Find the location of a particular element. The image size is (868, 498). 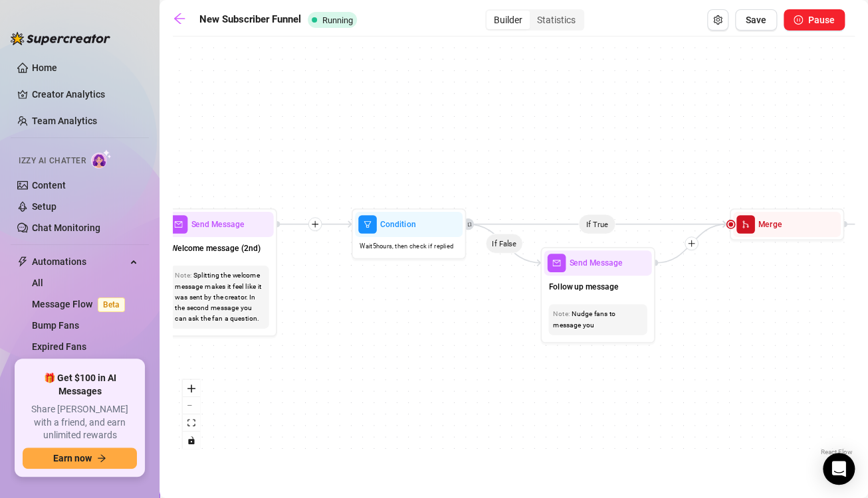

button: zoom in is located at coordinates (191, 389).